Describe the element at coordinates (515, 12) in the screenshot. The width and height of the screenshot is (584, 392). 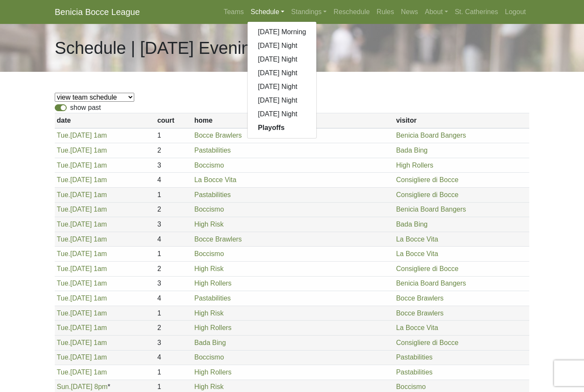
I see `a: Logout` at that location.